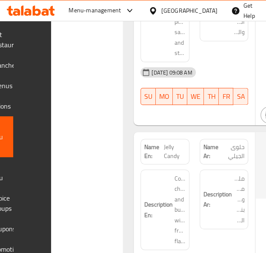  Describe the element at coordinates (148, 96) in the screenshot. I see `span: SU` at that location.